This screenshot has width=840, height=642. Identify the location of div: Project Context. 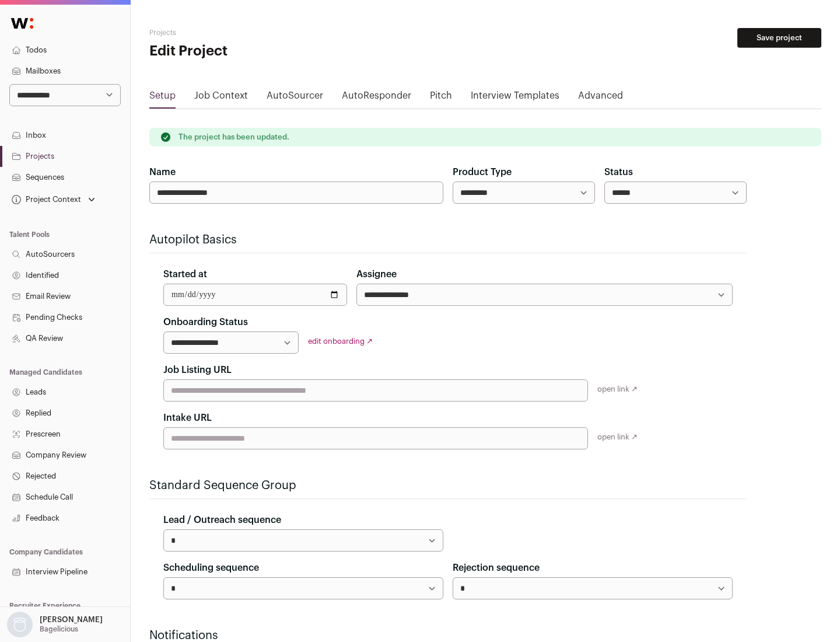
(45, 200).